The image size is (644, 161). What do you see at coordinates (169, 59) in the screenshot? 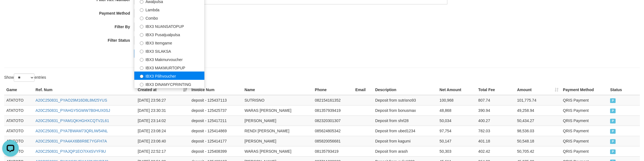
I see `label: IBX3 Makmurvoucher` at bounding box center [169, 59].